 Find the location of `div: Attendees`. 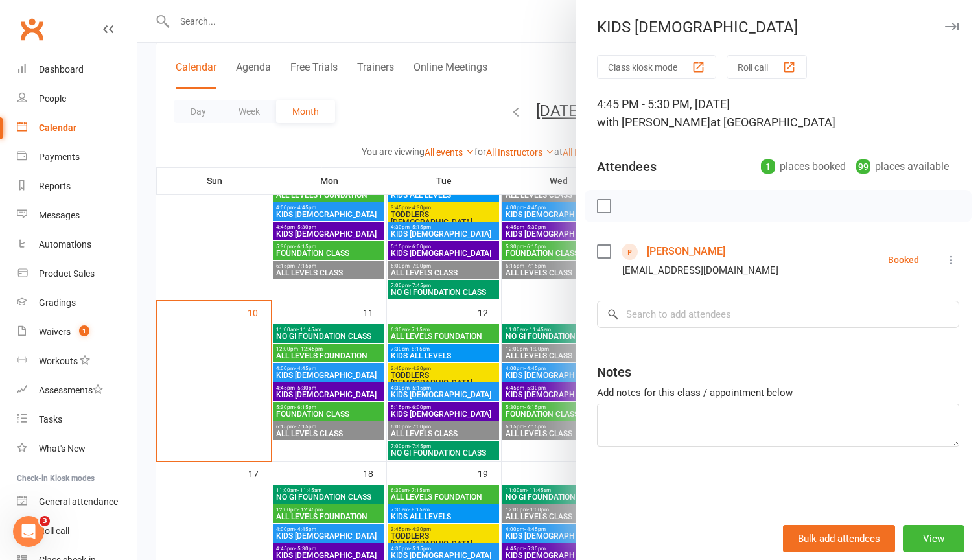

div: Attendees is located at coordinates (626, 167).